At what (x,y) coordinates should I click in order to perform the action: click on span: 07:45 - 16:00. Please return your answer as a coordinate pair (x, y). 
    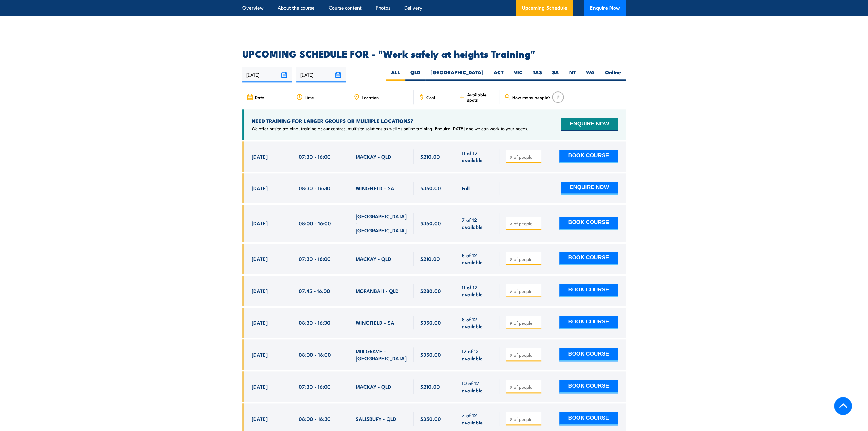
    Looking at the image, I should click on (314, 290).